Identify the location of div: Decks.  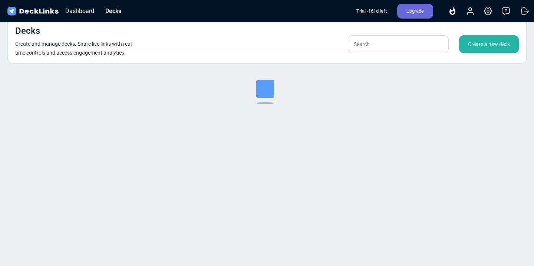
(113, 11).